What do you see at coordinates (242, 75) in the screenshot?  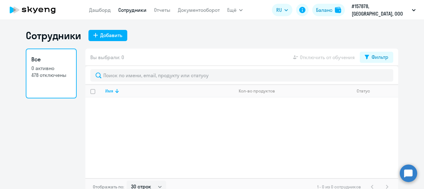 I see `input: Поиск по имени, email, продукту или статусу` at bounding box center [242, 75].